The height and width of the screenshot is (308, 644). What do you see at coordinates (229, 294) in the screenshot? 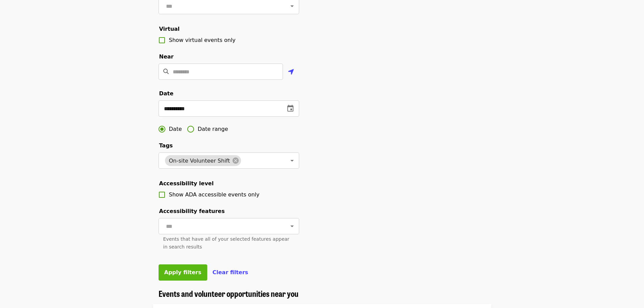
I see `span: Events and volunteer opportunities near you` at bounding box center [229, 294].